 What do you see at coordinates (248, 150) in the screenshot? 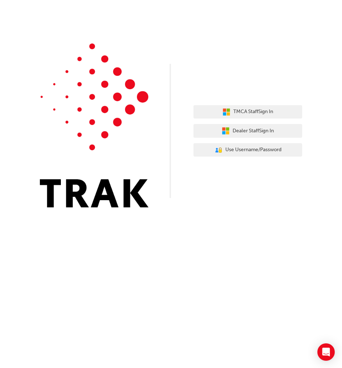
I see `button: Use Username/Password` at bounding box center [248, 150].